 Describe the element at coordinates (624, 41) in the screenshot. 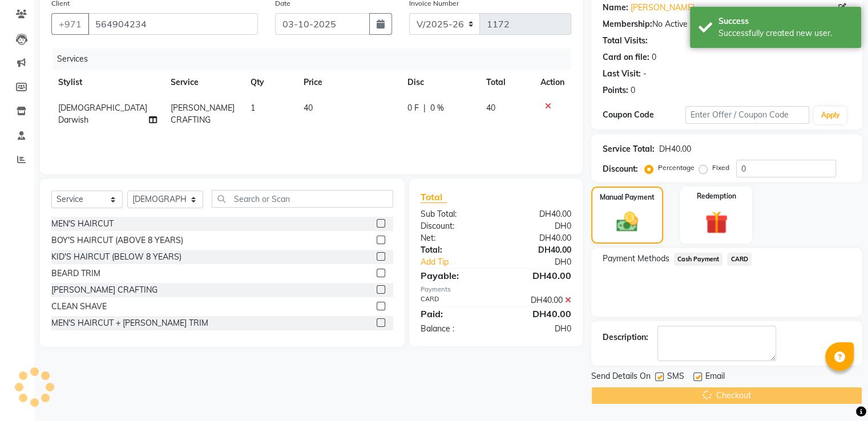

I see `div: Total Visits:` at that location.